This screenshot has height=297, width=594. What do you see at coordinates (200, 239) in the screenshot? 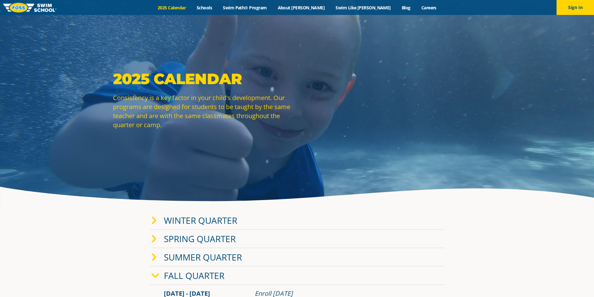
I see `a: Spring Quarter` at bounding box center [200, 239].